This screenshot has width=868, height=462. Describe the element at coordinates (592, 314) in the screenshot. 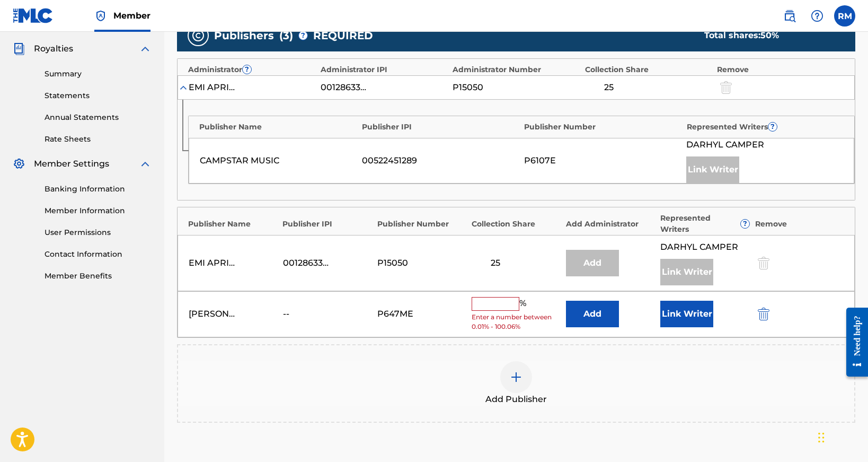

I see `button: Add` at that location.